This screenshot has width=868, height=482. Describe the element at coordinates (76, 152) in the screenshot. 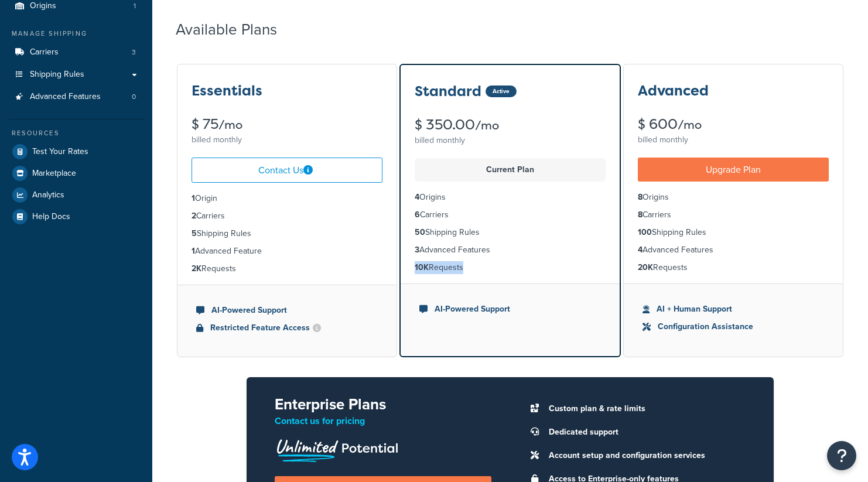

I see `a: Test Your Rates` at that location.